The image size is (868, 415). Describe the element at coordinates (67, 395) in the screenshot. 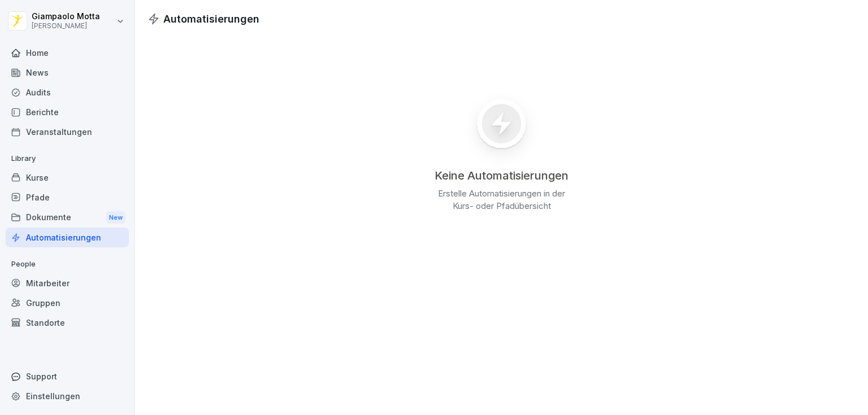

I see `a: Einstellungen` at that location.